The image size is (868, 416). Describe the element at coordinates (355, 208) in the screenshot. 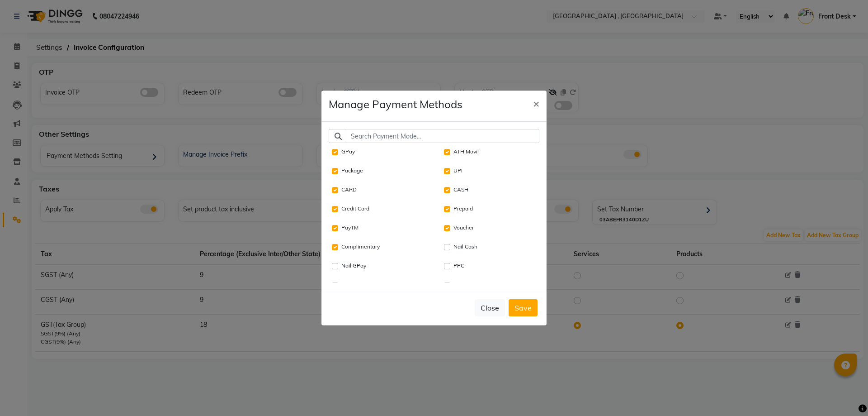

I see `label: Credit Card` at that location.